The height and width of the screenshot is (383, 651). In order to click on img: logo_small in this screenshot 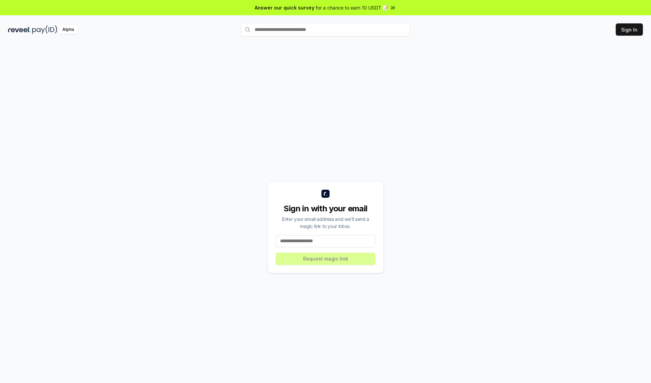, I will do `click(325, 194)`.